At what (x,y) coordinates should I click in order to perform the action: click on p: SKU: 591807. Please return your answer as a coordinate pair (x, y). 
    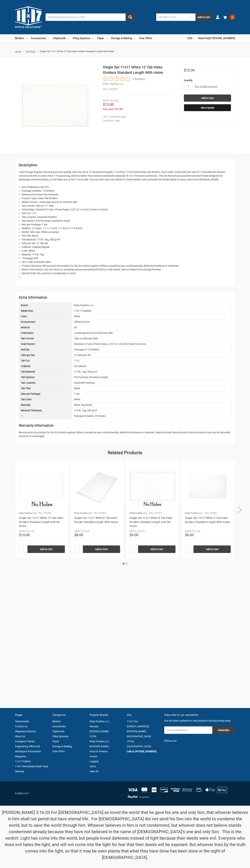
    Looking at the image, I should click on (155, 513).